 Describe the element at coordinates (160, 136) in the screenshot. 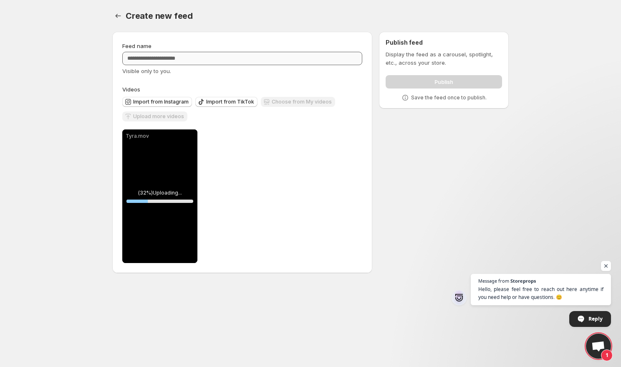

I see `p: Tyra.mov` at that location.